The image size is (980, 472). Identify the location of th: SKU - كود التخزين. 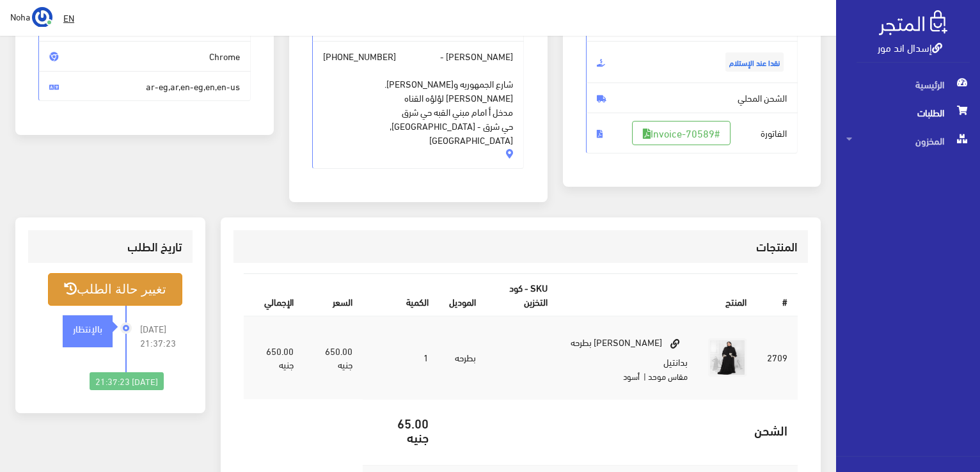
(522, 295).